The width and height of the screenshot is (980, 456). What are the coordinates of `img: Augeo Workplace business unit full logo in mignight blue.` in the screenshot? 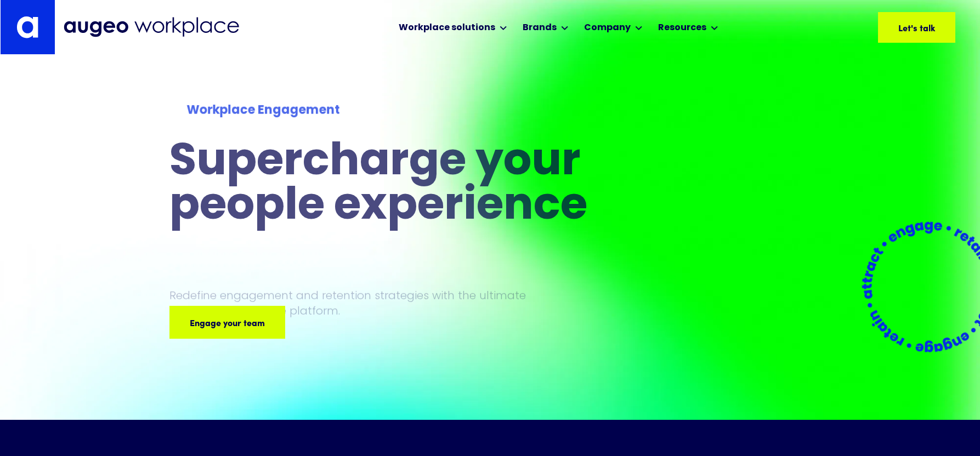 It's located at (152, 27).